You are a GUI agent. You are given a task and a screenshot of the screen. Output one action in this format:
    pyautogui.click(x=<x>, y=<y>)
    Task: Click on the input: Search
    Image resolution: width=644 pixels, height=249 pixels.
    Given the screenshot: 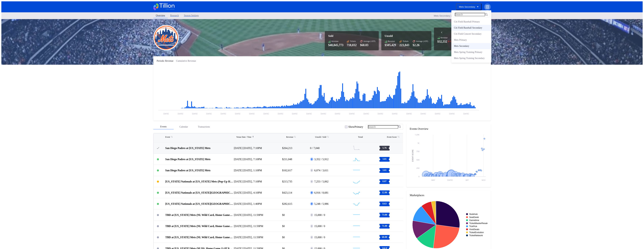 What is the action you would take?
    pyautogui.click(x=470, y=15)
    